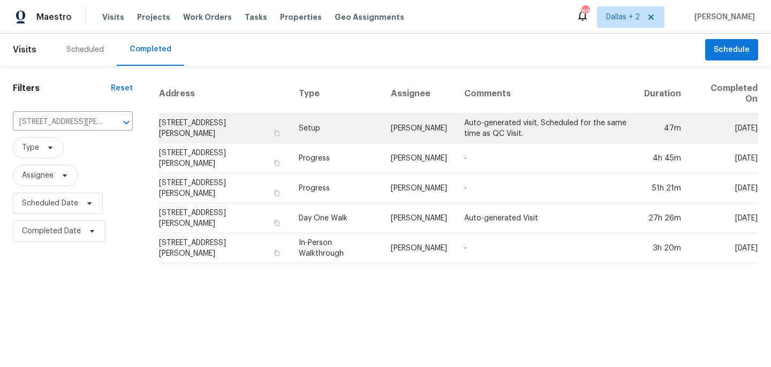 Image resolution: width=771 pixels, height=367 pixels. What do you see at coordinates (150, 49) in the screenshot?
I see `div: Completed` at bounding box center [150, 49].